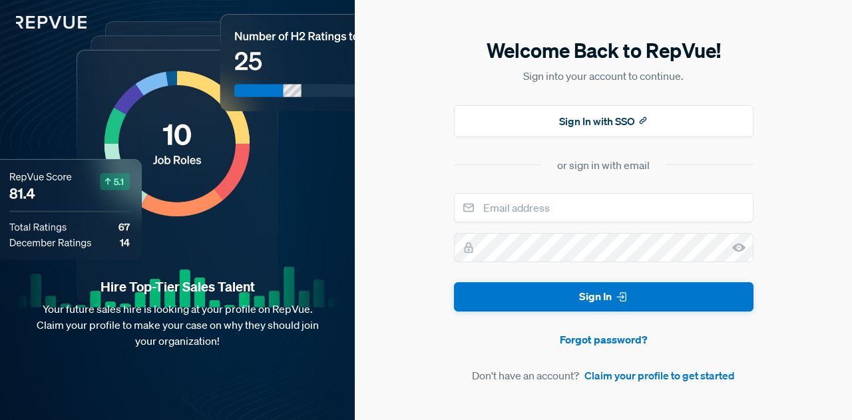 This screenshot has width=852, height=420. I want to click on p: Your future sales hire is looking at your profile on RepVue. Claim your profile to make your case..., so click(177, 325).